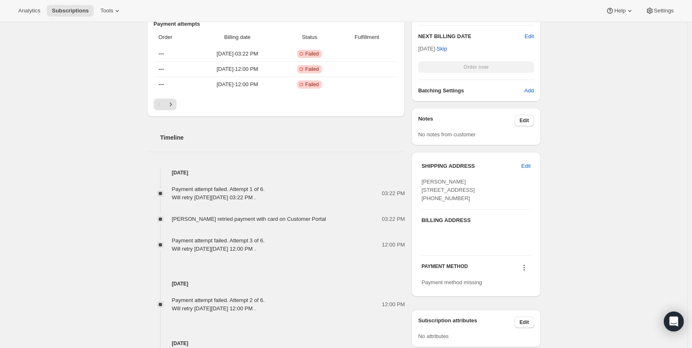 This screenshot has height=348, width=692. Describe the element at coordinates (447, 134) in the screenshot. I see `span: No notes from customer` at that location.